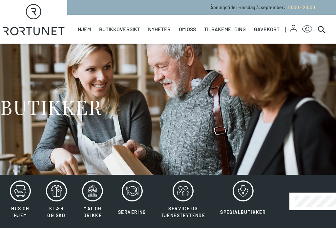 The width and height of the screenshot is (336, 229). Describe the element at coordinates (84, 29) in the screenshot. I see `a: Hjem` at that location.